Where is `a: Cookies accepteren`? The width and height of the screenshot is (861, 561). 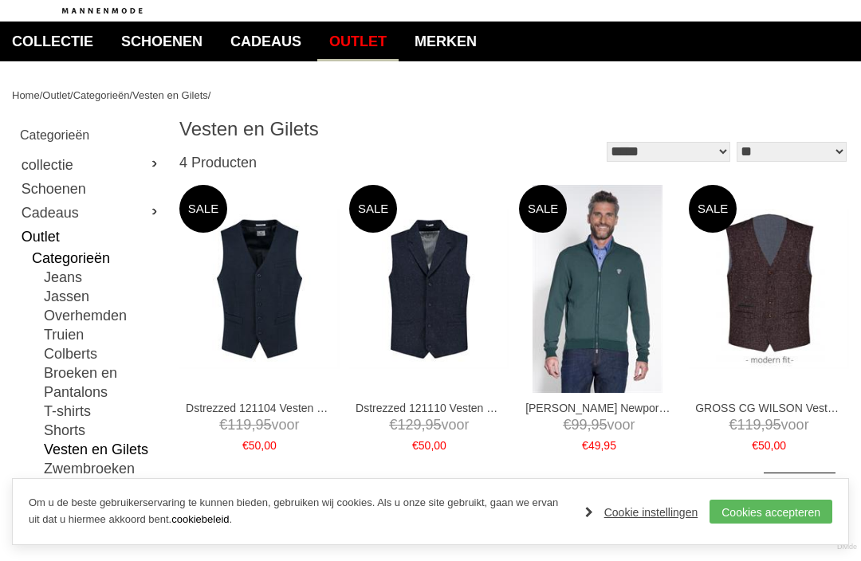
a: Cookies accepteren is located at coordinates (771, 512).